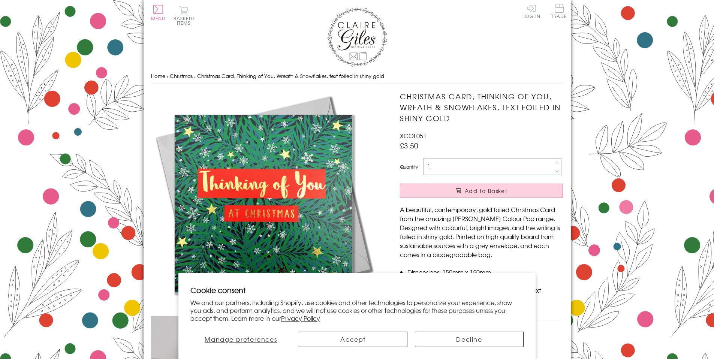  Describe the element at coordinates (409, 146) in the screenshot. I see `span: £3.50` at that location.